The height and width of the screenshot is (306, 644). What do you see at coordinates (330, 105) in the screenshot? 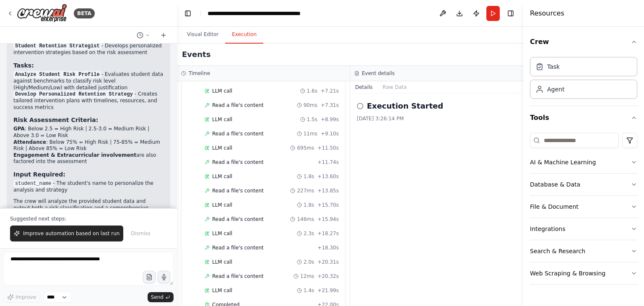
I see `span: + 7.31s` at bounding box center [330, 105].